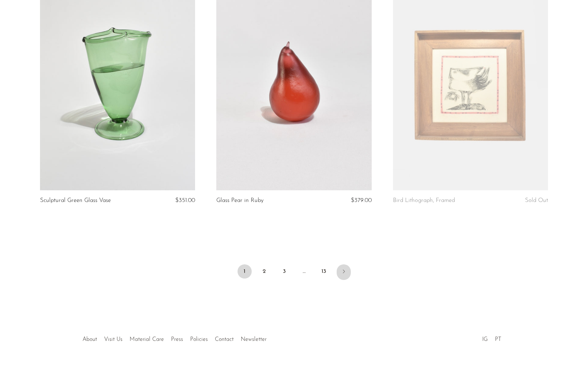 This screenshot has height=382, width=588. Describe the element at coordinates (424, 201) in the screenshot. I see `a: Bird Lithograph, Framed` at that location.